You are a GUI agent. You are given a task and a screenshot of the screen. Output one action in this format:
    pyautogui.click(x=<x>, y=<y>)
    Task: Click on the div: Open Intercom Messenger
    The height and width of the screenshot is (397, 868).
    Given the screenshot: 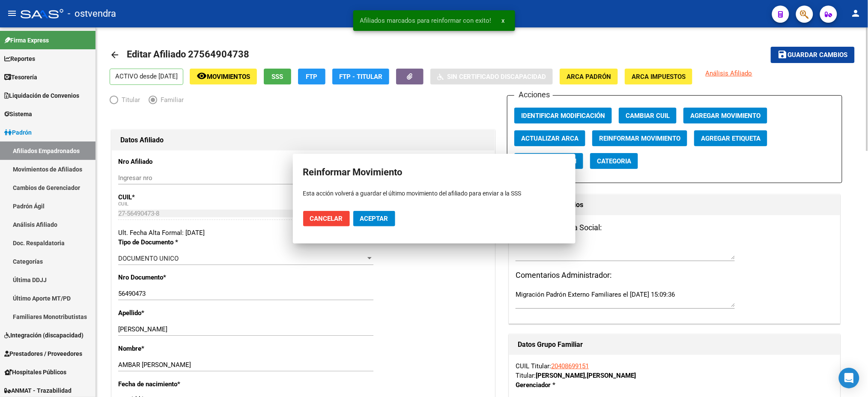 What is the action you would take?
    pyautogui.click(x=849, y=378)
    